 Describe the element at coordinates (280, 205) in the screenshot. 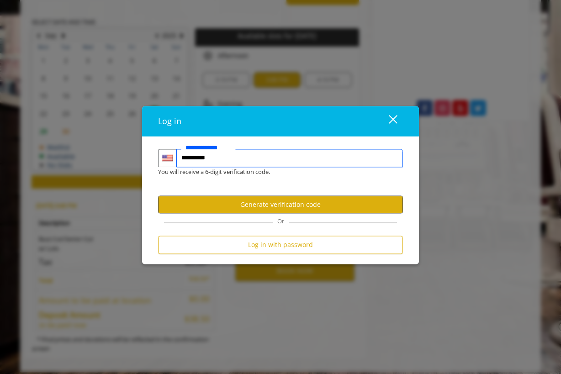

I see `button: Generate verification code` at that location.